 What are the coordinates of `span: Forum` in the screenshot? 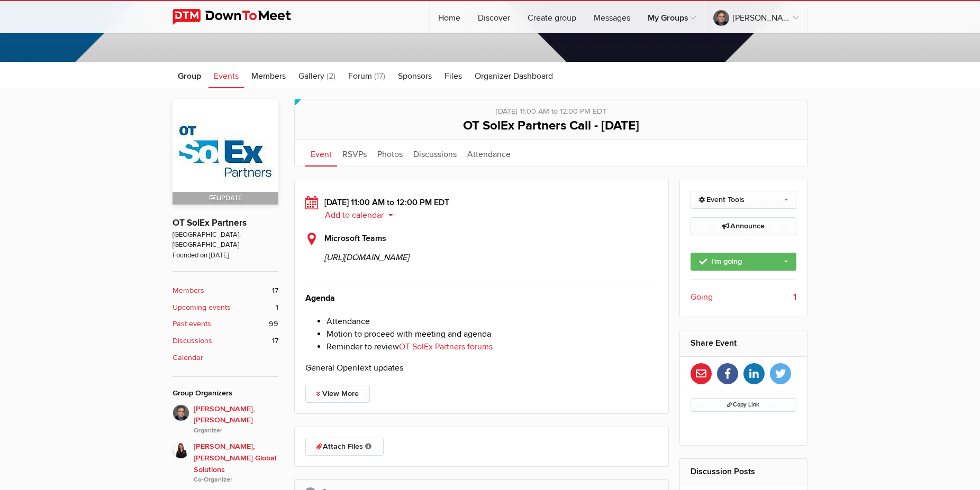 It's located at (360, 76).